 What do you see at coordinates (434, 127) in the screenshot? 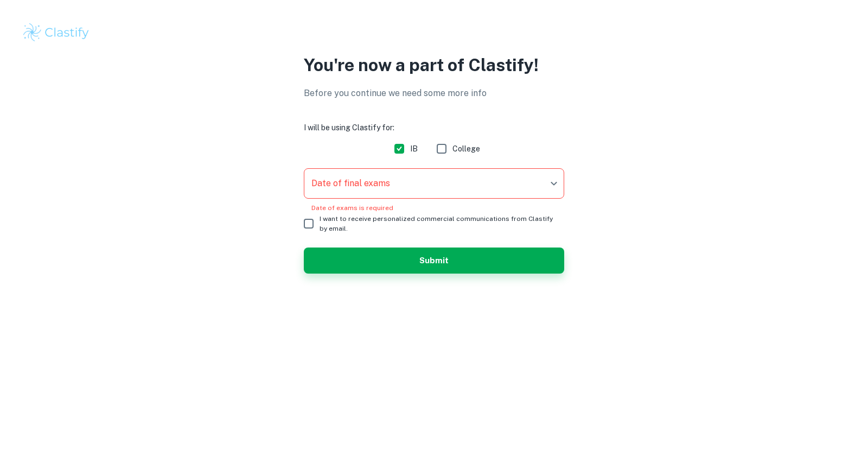
I see `h6: I will be using Clastify for:` at bounding box center [434, 127].